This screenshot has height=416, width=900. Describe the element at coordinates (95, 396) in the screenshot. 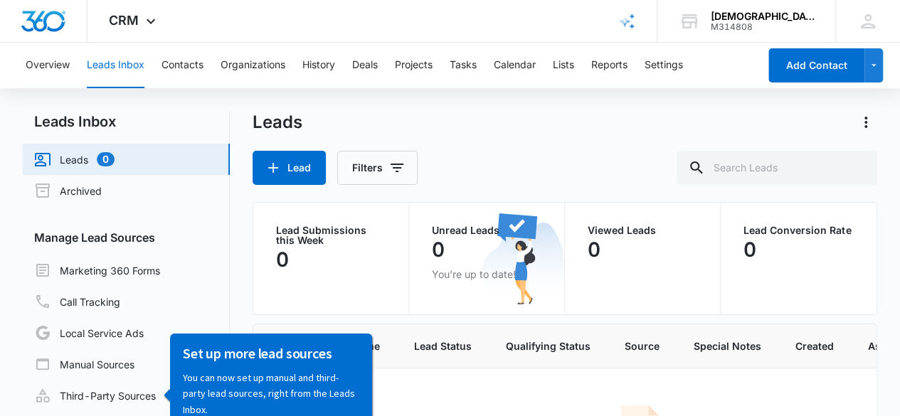

I see `a: Third-Party Sources` at that location.